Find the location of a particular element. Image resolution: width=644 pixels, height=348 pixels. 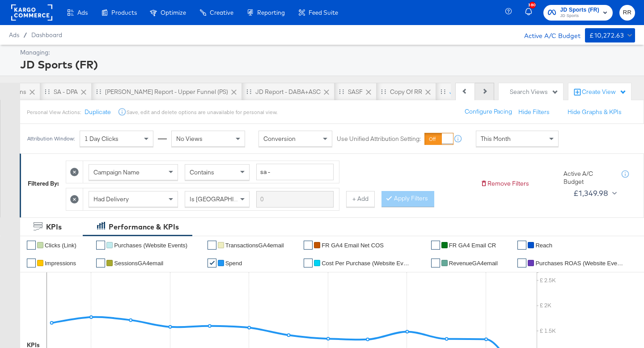

button: RR is located at coordinates (627, 13).